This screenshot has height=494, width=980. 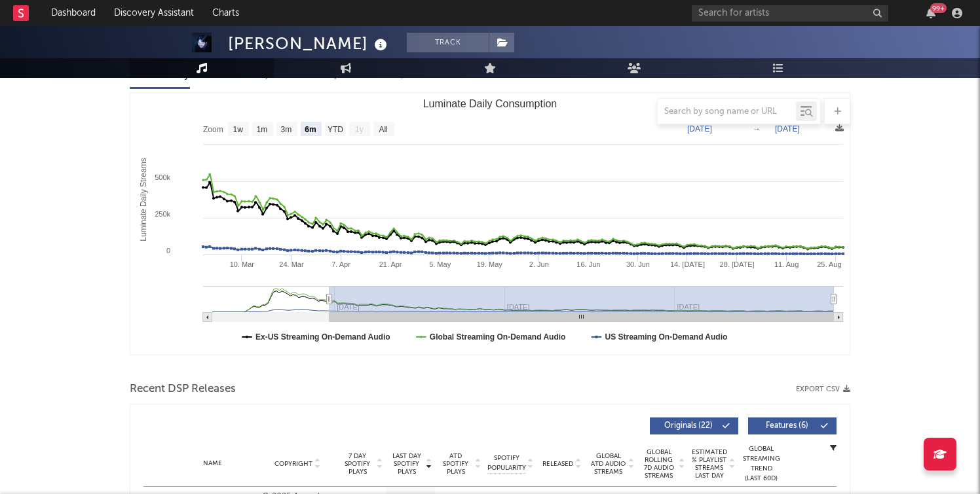 I want to click on text: 500k, so click(x=162, y=178).